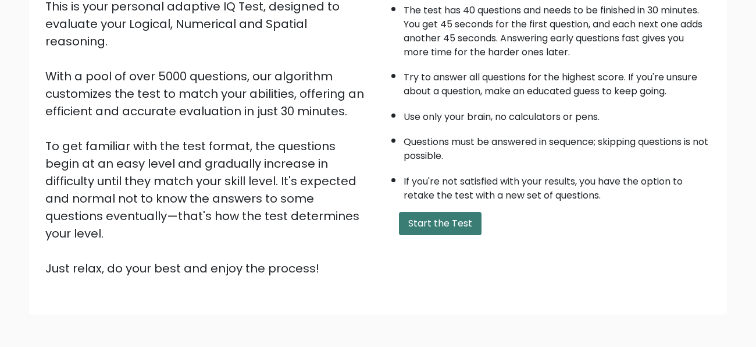  What do you see at coordinates (557, 81) in the screenshot?
I see `li: Try to answer all questions for the highest score. If you're unsure about a question, make an edu...` at bounding box center [557, 81].